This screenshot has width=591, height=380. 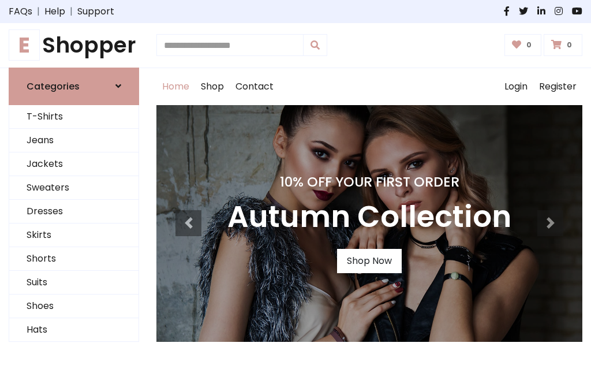 I want to click on a: Categories, so click(x=74, y=86).